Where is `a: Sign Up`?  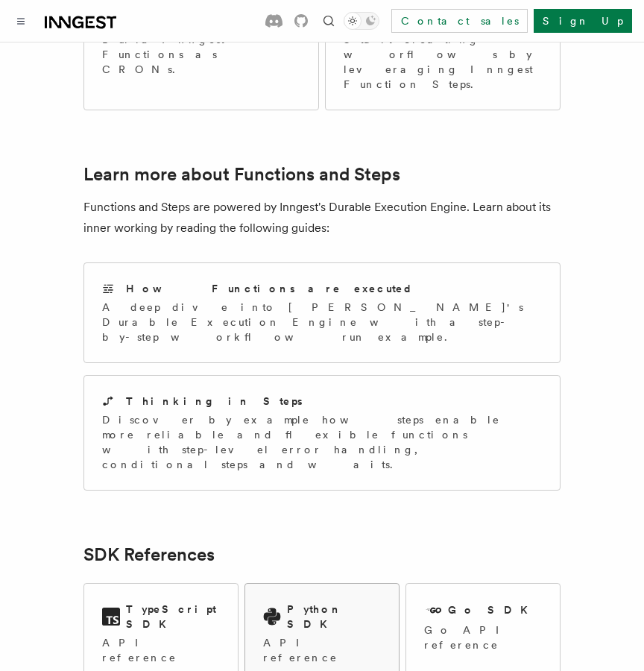 a: Sign Up is located at coordinates (583, 21).